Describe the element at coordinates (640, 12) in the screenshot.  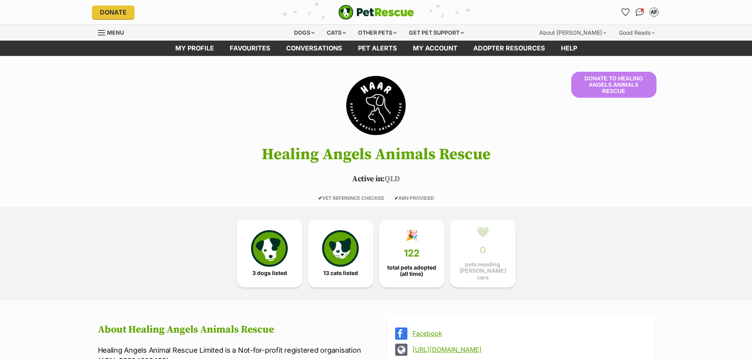
I see `ul: Account quick links` at that location.